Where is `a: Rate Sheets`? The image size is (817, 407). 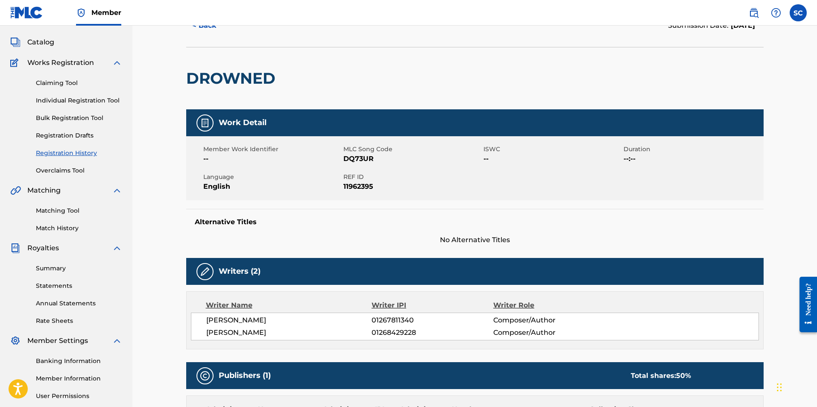 a: Rate Sheets is located at coordinates (79, 321).